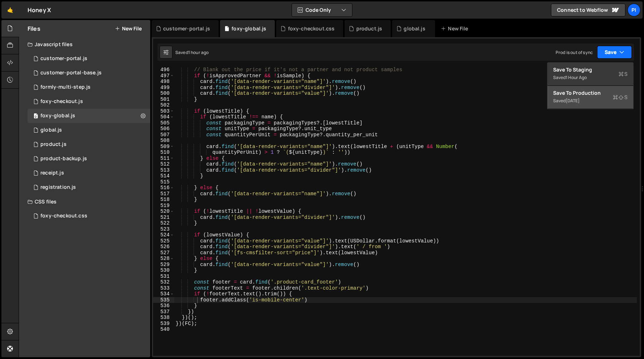 This screenshot has width=644, height=359. What do you see at coordinates (164, 194) in the screenshot?
I see `div: 517` at bounding box center [164, 194].